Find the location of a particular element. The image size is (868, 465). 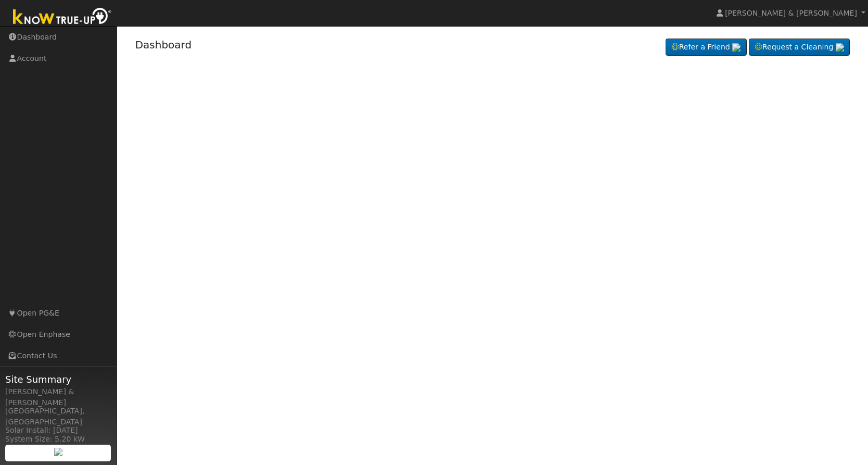

span: Site Summary is located at coordinates (58, 379).